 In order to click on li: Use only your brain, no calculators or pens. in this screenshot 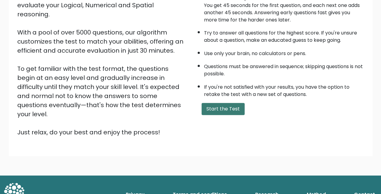, I will do `click(284, 52)`.